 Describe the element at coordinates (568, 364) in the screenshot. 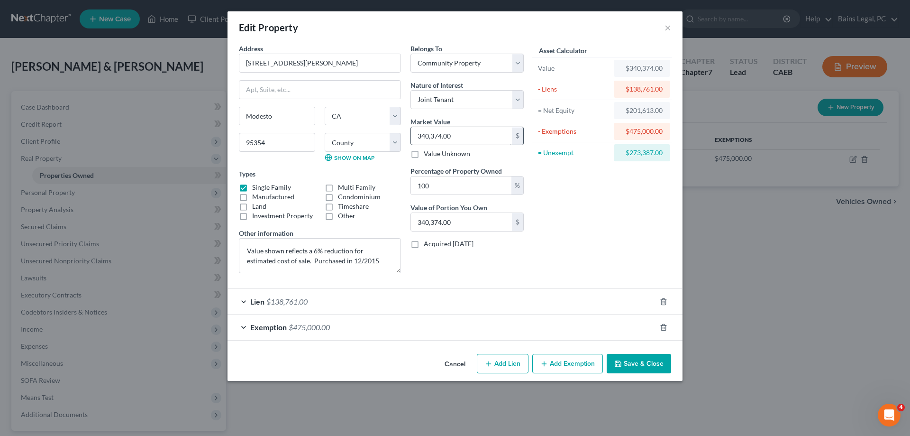

I see `button: Add Exemption` at that location.